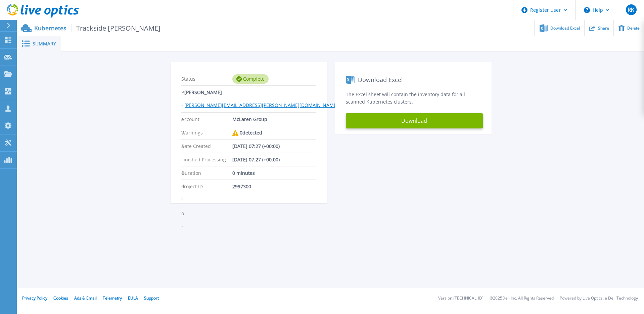 The width and height of the screenshot is (644, 314). What do you see at coordinates (207, 173) in the screenshot?
I see `span: Duration` at bounding box center [207, 173].